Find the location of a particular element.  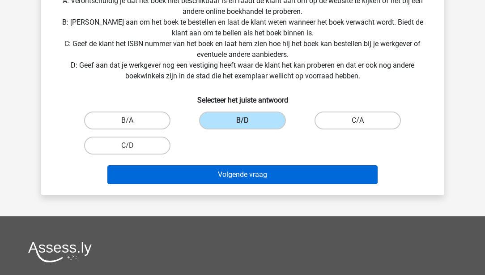

label: B/A is located at coordinates (127, 120).